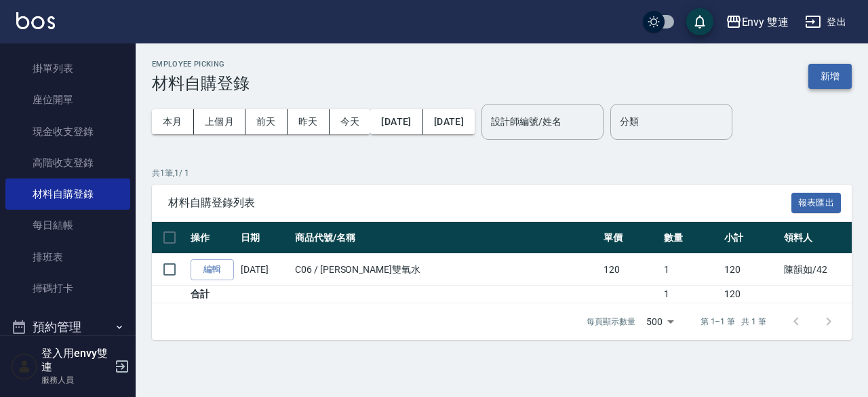  I want to click on button: 報表匯出, so click(816, 202).